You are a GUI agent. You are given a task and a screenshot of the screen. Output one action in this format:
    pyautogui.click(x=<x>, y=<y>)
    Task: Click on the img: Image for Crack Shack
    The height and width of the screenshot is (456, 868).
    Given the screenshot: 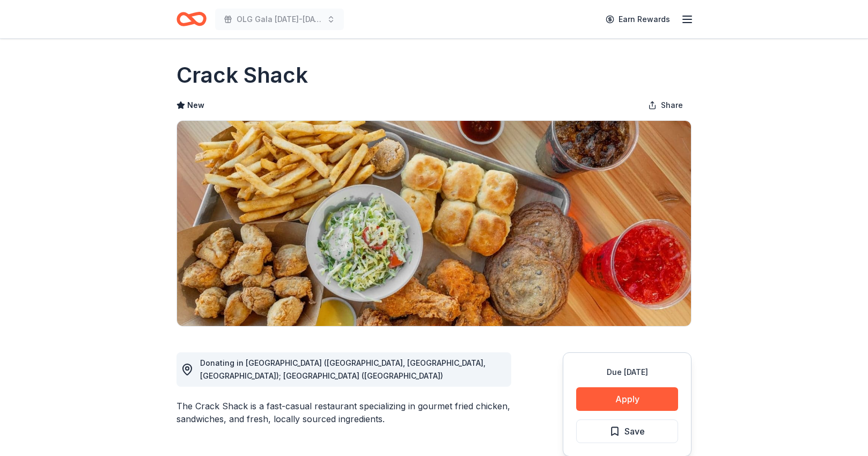 What is the action you would take?
    pyautogui.click(x=434, y=223)
    